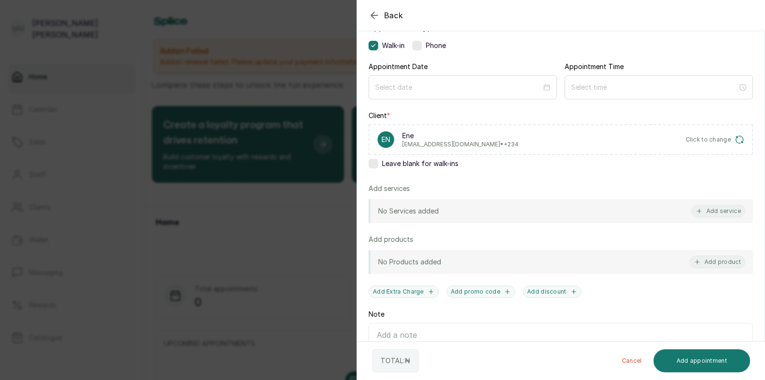 This screenshot has width=765, height=380. Describe the element at coordinates (654, 87) in the screenshot. I see `input: Select time` at that location.